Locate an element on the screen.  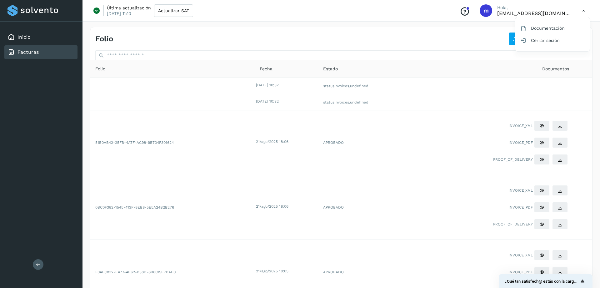
div: Inicio is located at coordinates (41, 37).